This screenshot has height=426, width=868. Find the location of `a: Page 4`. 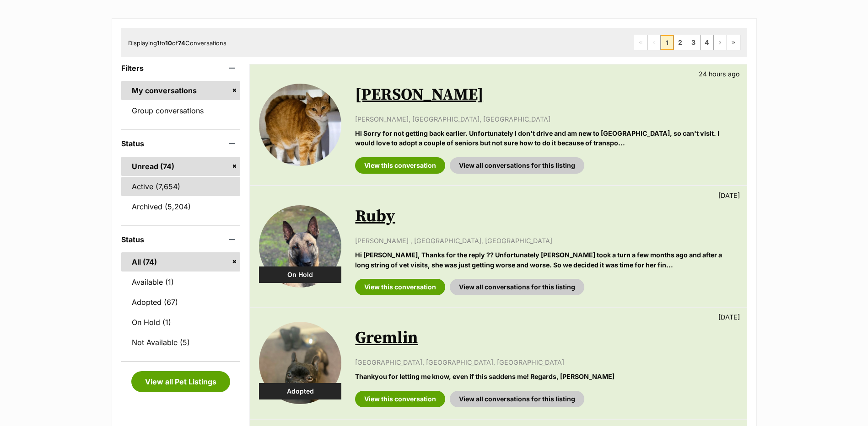

a: Page 4 is located at coordinates (706, 42).